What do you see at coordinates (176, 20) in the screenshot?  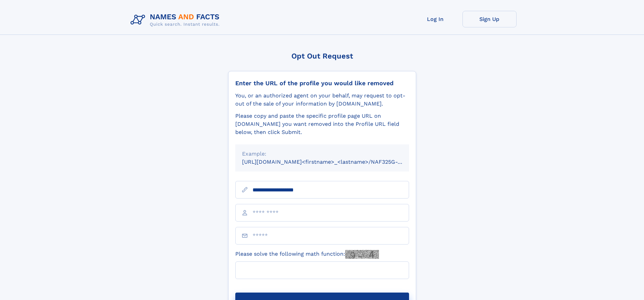 I see `img: Logo Names and Facts` at bounding box center [176, 20].